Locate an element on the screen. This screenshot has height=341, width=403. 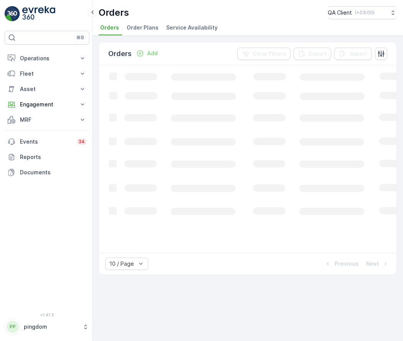
a: Documents is located at coordinates (47, 172).